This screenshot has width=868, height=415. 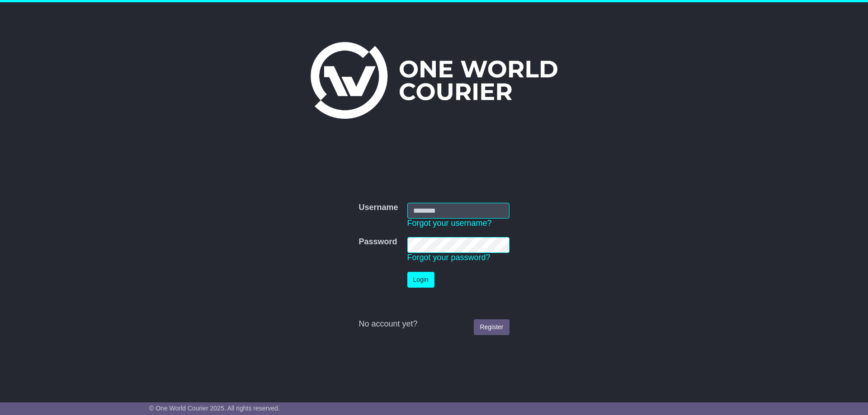 What do you see at coordinates (214, 408) in the screenshot?
I see `span: © One World Courier 2025. All rights reserved.` at bounding box center [214, 408].